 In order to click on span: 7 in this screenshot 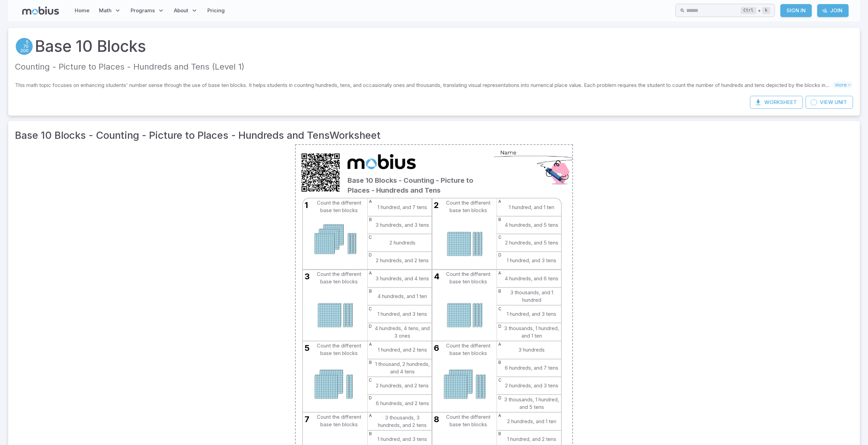, I will do `click(307, 419)`.